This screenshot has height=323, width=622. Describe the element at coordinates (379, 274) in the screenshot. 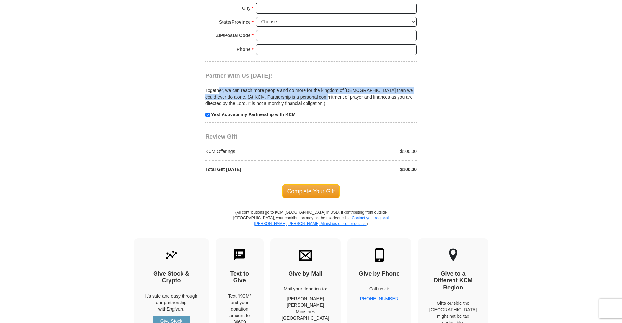

I see `h4: Give by Phone` at that location.